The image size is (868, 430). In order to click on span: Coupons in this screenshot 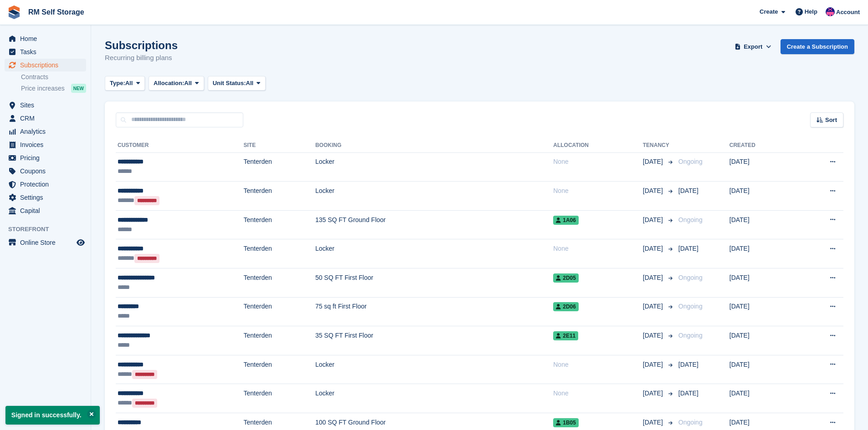, I will do `click(47, 171)`.